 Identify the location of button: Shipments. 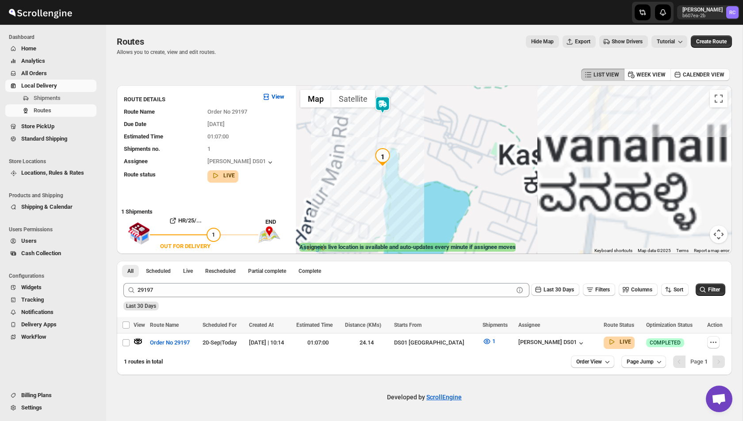
(51, 98).